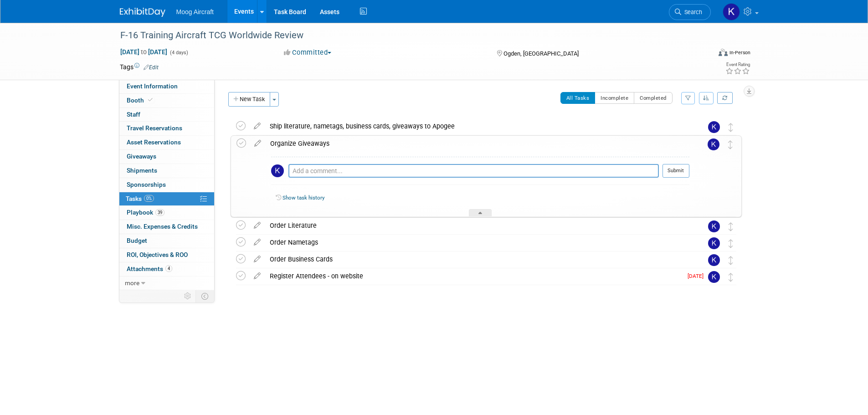  I want to click on span: (4 days), so click(179, 52).